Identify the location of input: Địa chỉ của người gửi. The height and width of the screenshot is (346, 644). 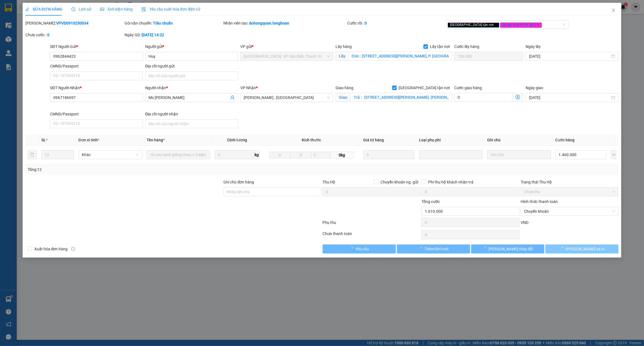
(191, 76).